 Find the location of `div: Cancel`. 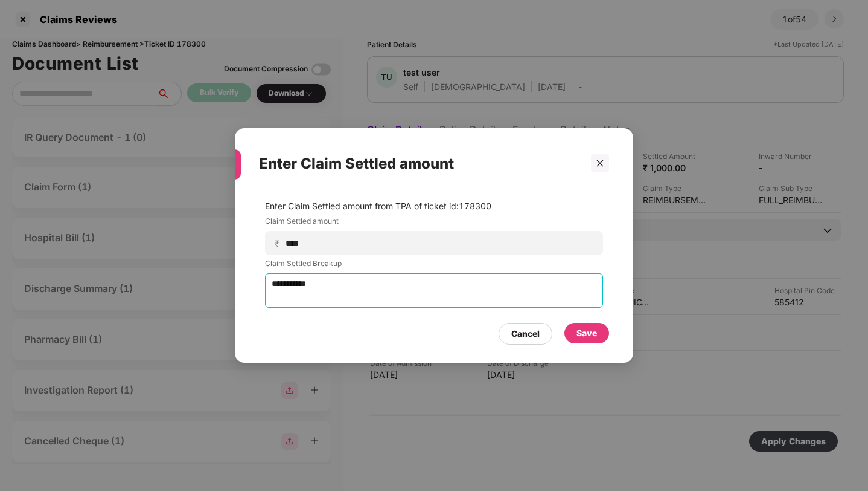

div: Cancel is located at coordinates (525, 334).